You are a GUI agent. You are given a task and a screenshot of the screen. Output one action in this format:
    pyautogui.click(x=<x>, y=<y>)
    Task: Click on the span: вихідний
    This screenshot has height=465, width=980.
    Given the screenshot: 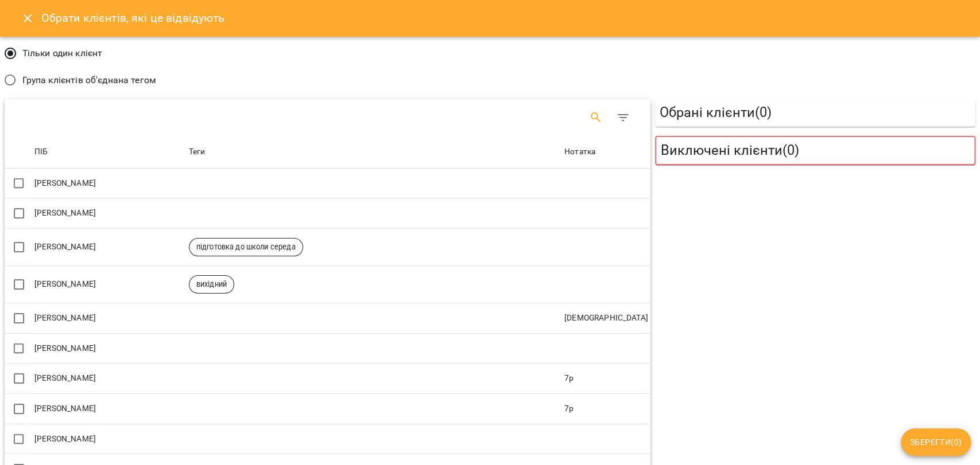 What is the action you would take?
    pyautogui.click(x=211, y=285)
    